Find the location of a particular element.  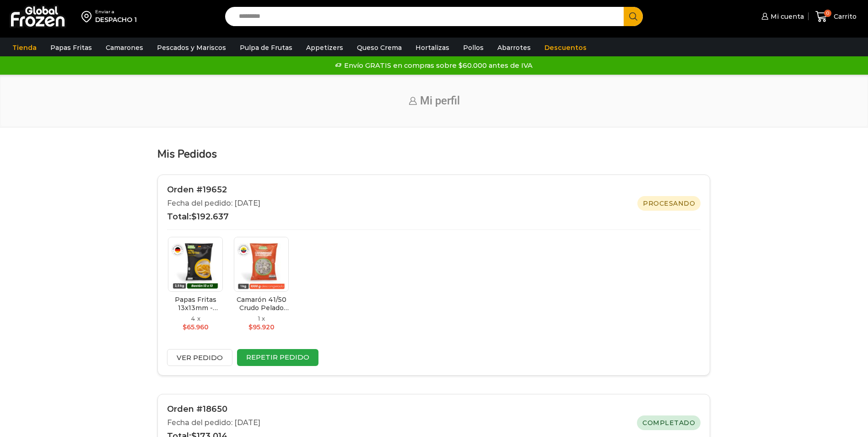

a: Ver pedido is located at coordinates (200, 357).